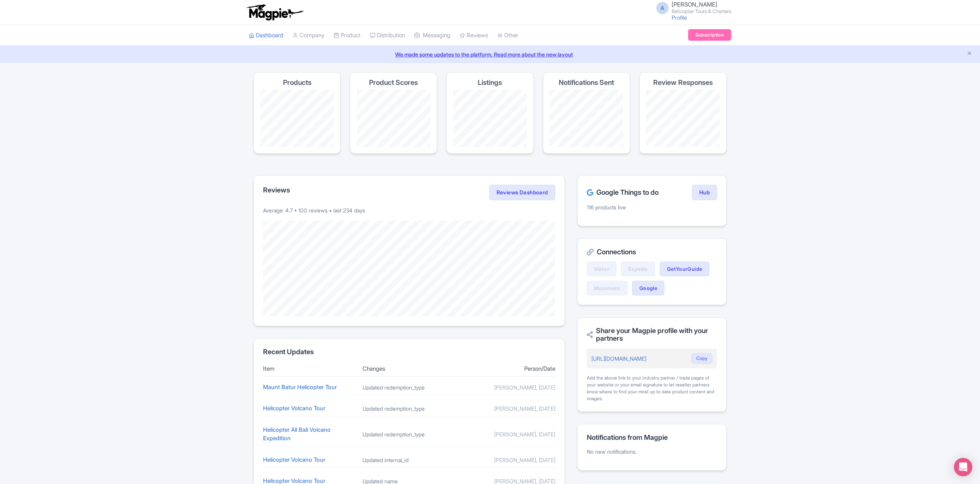 Image resolution: width=980 pixels, height=484 pixels. Describe the element at coordinates (648, 288) in the screenshot. I see `a: Google` at that location.